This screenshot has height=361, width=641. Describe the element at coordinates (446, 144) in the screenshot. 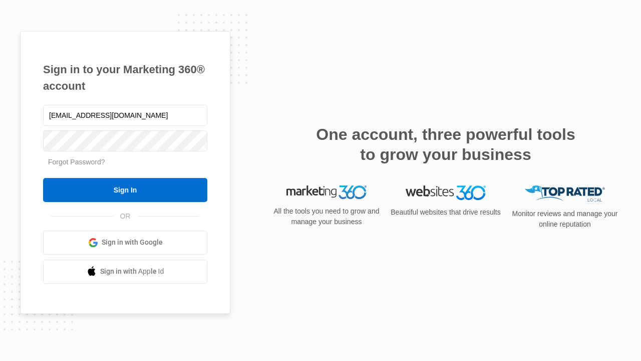

I see `h2: One account, three powerful tools to grow your business` at that location.